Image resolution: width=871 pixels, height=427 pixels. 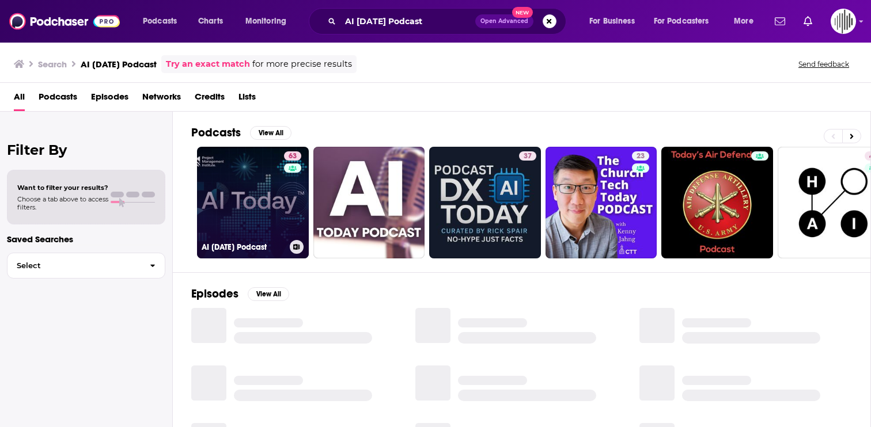 I want to click on button: Select, so click(x=86, y=266).